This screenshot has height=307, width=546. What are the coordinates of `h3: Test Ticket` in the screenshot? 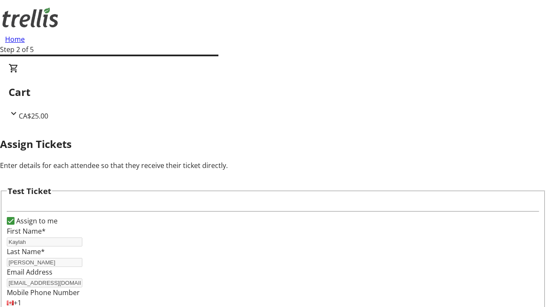 It's located at (29, 191).